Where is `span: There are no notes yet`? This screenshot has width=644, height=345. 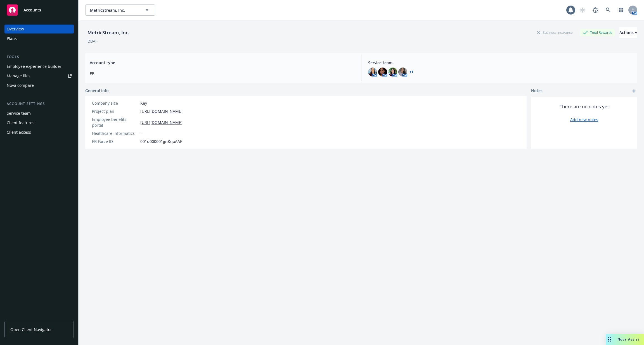 span: There are no notes yet is located at coordinates (584, 107).